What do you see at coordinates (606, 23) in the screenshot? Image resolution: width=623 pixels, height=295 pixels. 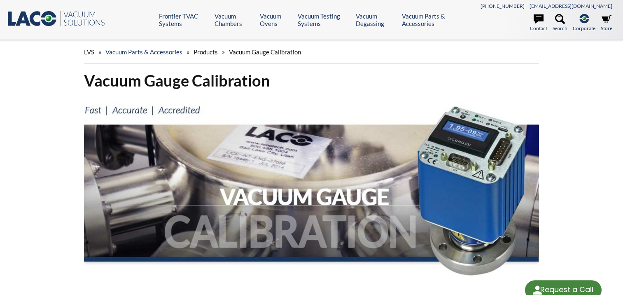 I see `a: Store` at bounding box center [606, 23].